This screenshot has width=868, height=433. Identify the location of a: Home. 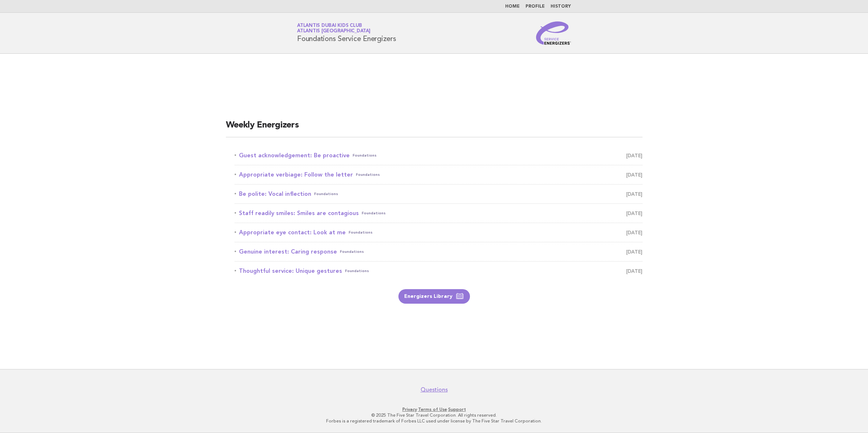
(512, 7).